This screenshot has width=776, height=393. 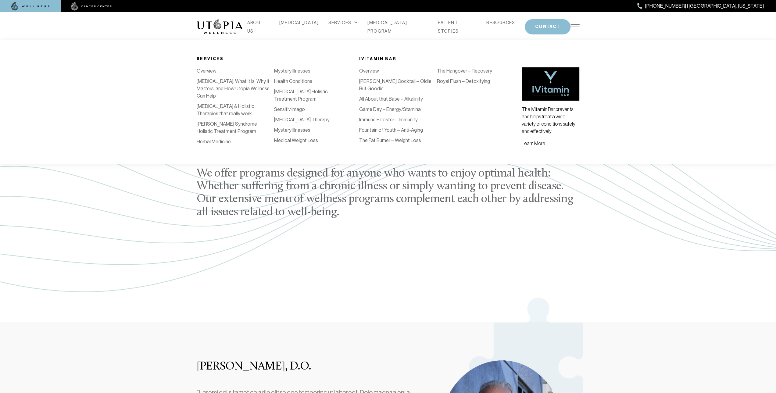 What do you see at coordinates (289, 109) in the screenshot?
I see `a: Sensitiv Imago` at bounding box center [289, 109].